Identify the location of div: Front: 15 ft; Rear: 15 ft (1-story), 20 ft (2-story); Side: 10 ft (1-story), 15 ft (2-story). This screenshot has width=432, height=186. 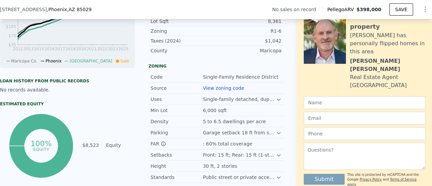
(239, 155).